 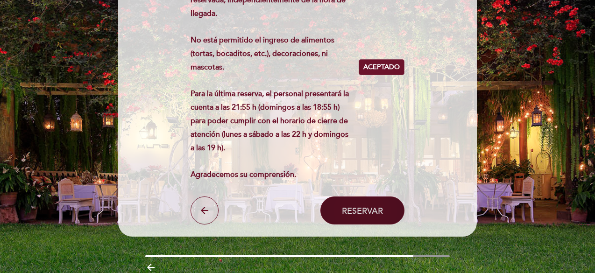 I want to click on span: Aceptado, so click(x=382, y=67).